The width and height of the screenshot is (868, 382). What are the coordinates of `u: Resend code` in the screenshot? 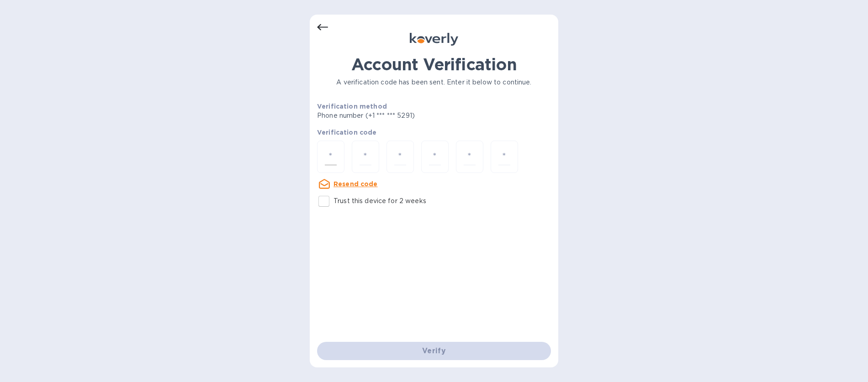 It's located at (356, 184).